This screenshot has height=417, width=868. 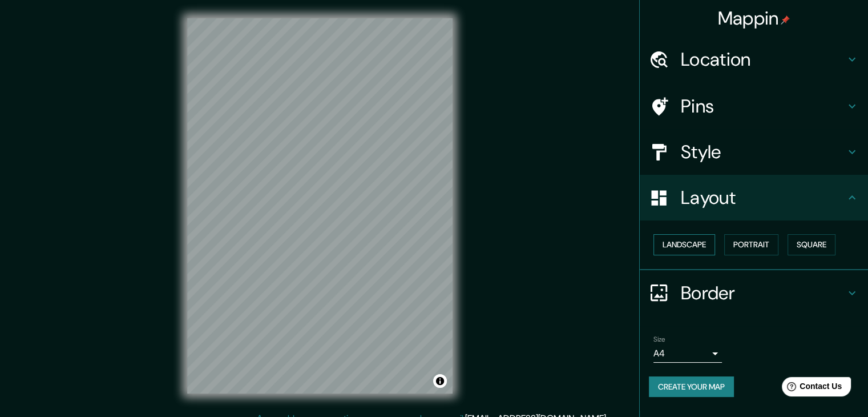 What do you see at coordinates (763, 293) in the screenshot?
I see `h4: Border` at bounding box center [763, 293].